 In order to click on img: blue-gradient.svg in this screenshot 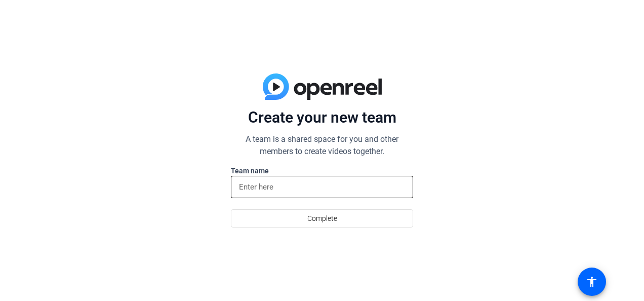, I will do `click(322, 87)`.